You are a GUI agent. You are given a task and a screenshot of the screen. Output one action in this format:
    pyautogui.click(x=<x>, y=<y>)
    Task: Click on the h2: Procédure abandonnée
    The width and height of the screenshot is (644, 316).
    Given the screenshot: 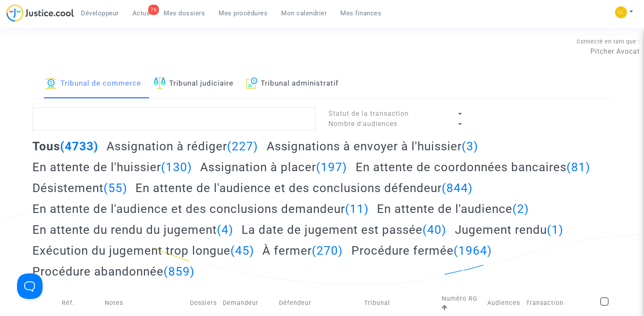 What is the action you would take?
    pyautogui.click(x=113, y=271)
    